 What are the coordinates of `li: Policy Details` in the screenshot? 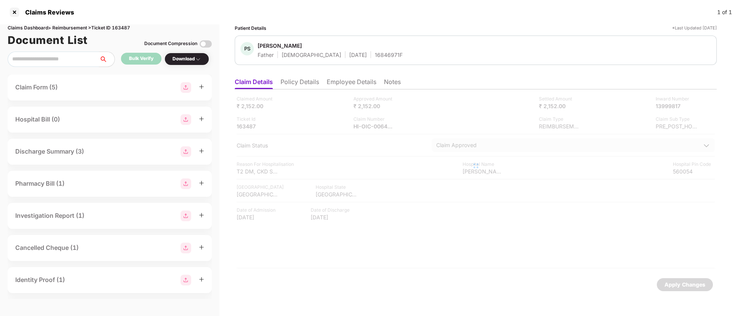 It's located at (300, 83).